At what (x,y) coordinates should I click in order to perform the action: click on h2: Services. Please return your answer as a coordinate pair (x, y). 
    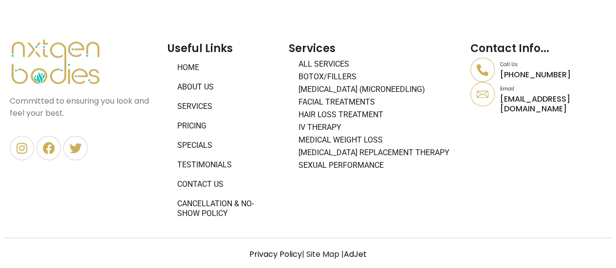
    Looking at the image, I should click on (375, 48).